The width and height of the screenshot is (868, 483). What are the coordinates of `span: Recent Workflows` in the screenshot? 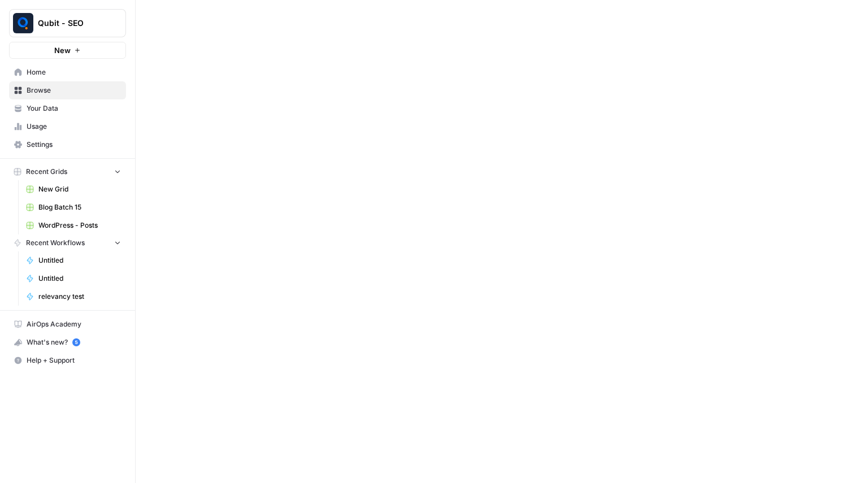 It's located at (55, 242).